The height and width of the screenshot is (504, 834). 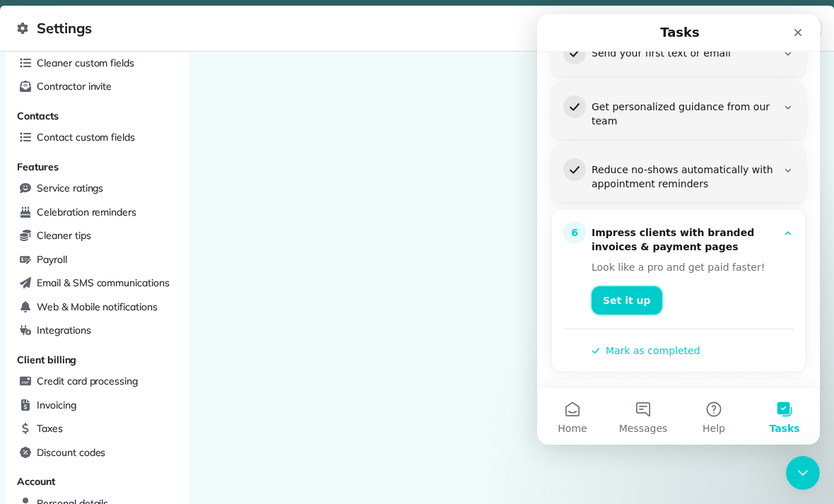 What do you see at coordinates (97, 260) in the screenshot?
I see `a: Payroll` at bounding box center [97, 260].